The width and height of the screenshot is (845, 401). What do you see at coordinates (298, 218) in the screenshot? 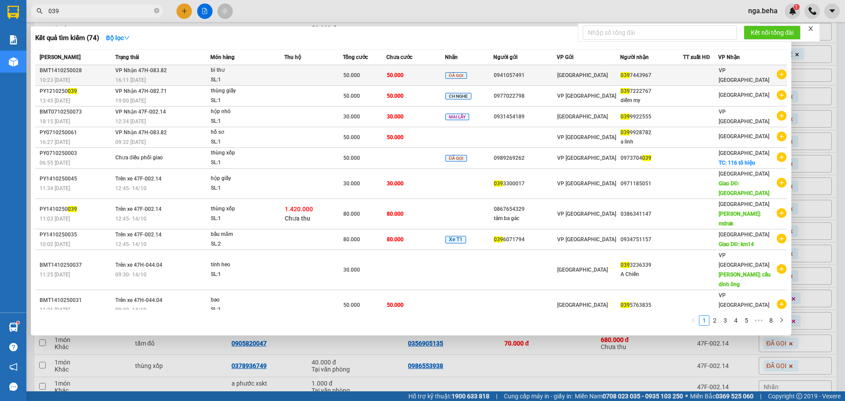
I see `span: Chưa thu` at bounding box center [298, 218].